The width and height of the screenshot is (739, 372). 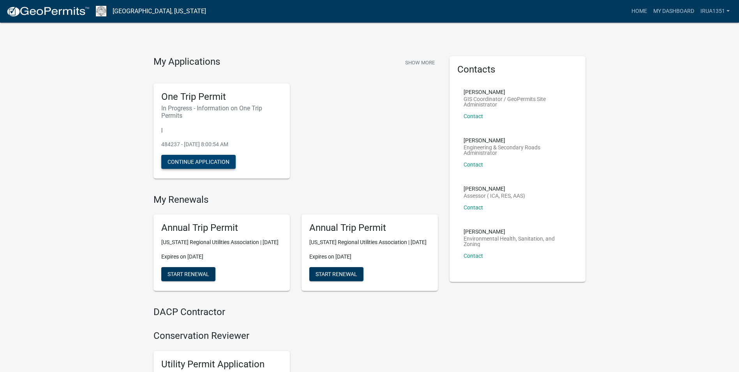 I want to click on wm-registration-list-section: My Renewals, so click(x=296, y=245).